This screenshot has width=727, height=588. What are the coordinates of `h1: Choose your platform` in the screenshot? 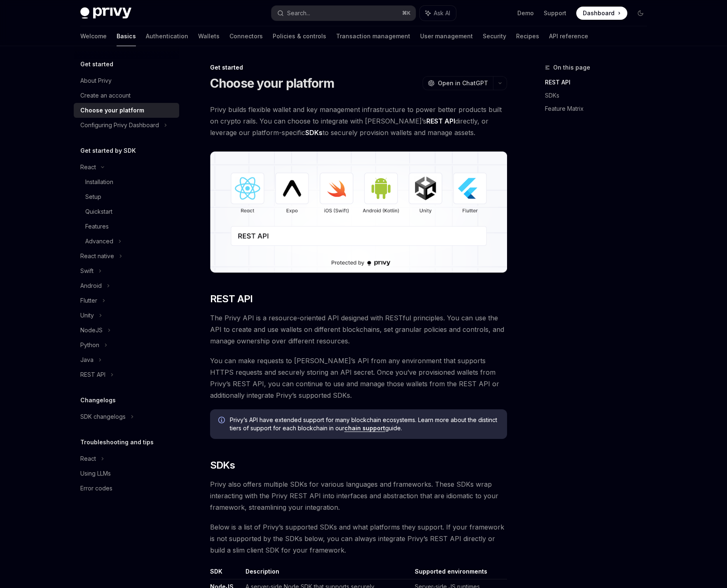 It's located at (272, 83).